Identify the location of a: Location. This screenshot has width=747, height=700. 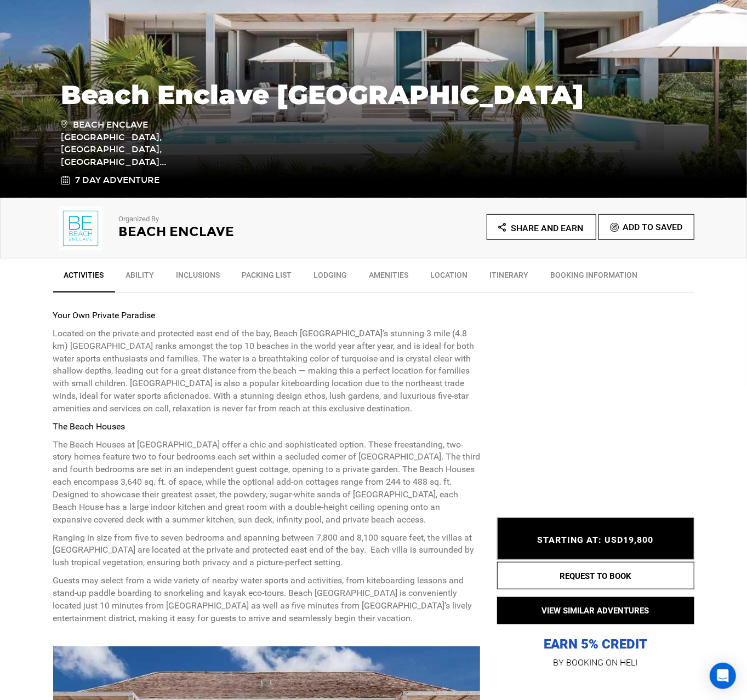
(450, 278).